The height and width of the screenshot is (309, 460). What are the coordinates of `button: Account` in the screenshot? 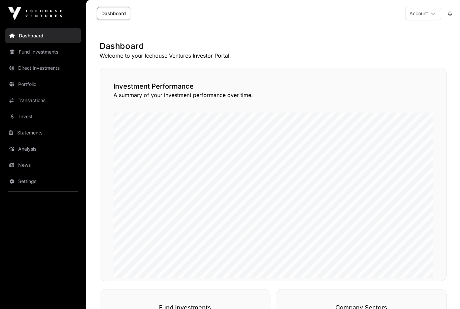 It's located at (423, 13).